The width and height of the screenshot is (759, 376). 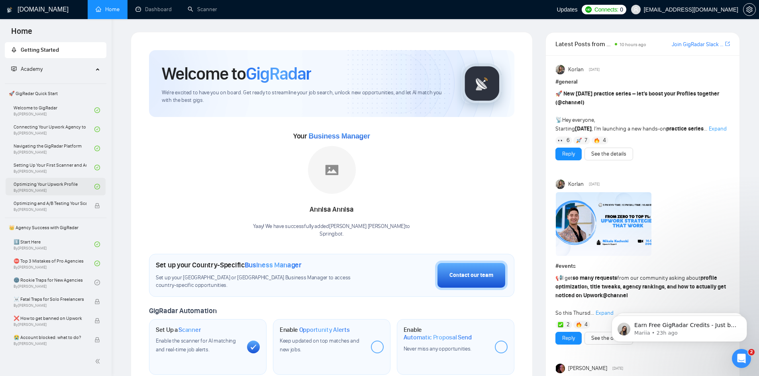 What do you see at coordinates (727, 44) in the screenshot?
I see `span: export` at bounding box center [727, 44].